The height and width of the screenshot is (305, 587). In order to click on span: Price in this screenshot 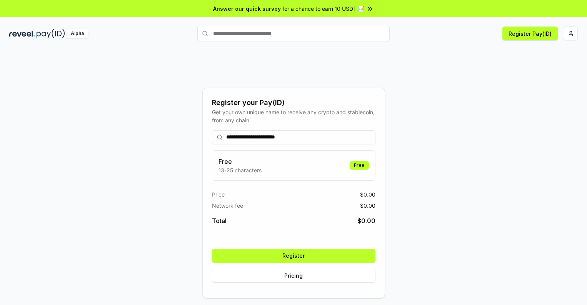, I will do `click(218, 194)`.